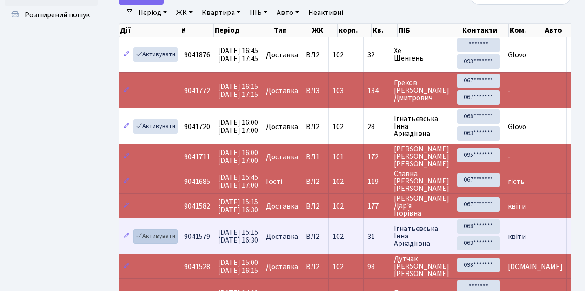 This screenshot has width=585, height=291. I want to click on th: Дії, so click(150, 30).